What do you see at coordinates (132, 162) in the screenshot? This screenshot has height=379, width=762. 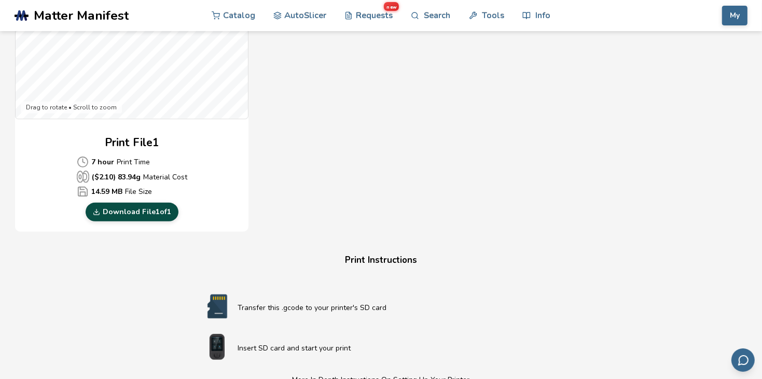 I see `p: Print Time` at bounding box center [132, 162].